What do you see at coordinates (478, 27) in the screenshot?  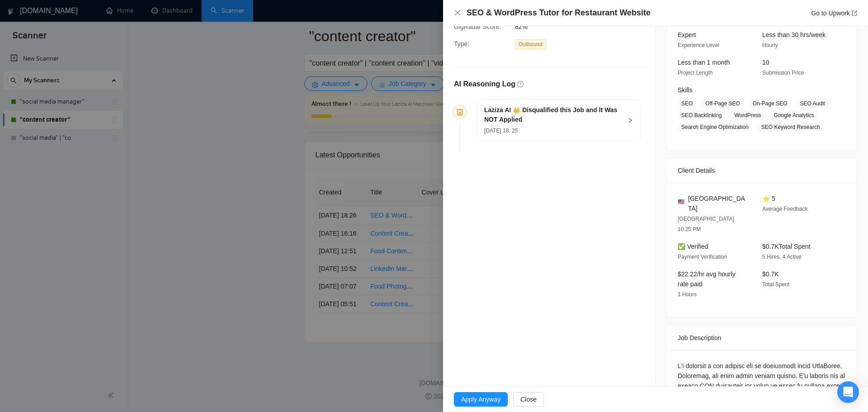 I see `span: GigRadar Score:` at bounding box center [478, 27].